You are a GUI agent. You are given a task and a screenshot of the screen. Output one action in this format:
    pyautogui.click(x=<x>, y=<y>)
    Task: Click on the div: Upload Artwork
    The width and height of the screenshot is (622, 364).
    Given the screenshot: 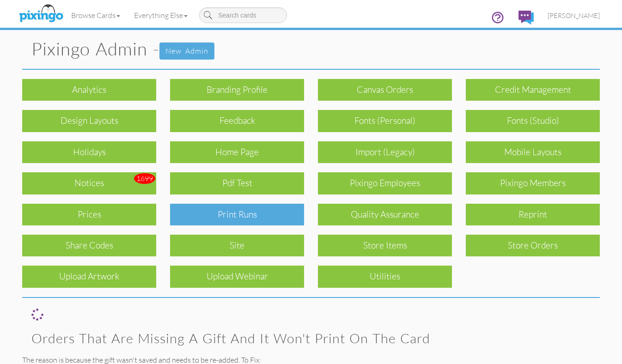 What is the action you would take?
    pyautogui.click(x=89, y=276)
    